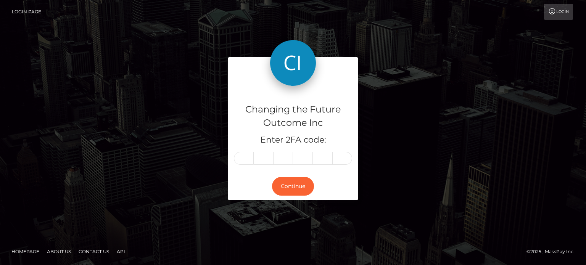  I want to click on a: About Us, so click(59, 251).